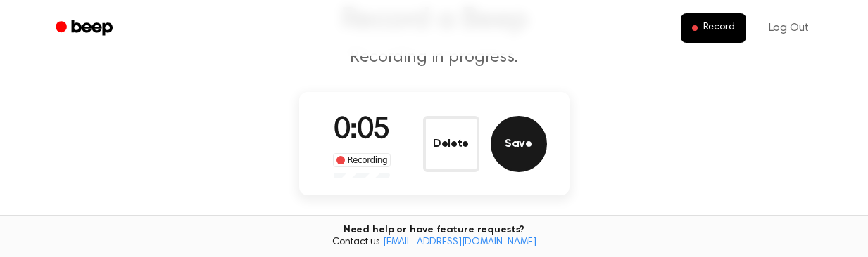  What do you see at coordinates (713, 28) in the screenshot?
I see `button: Record` at bounding box center [713, 28].